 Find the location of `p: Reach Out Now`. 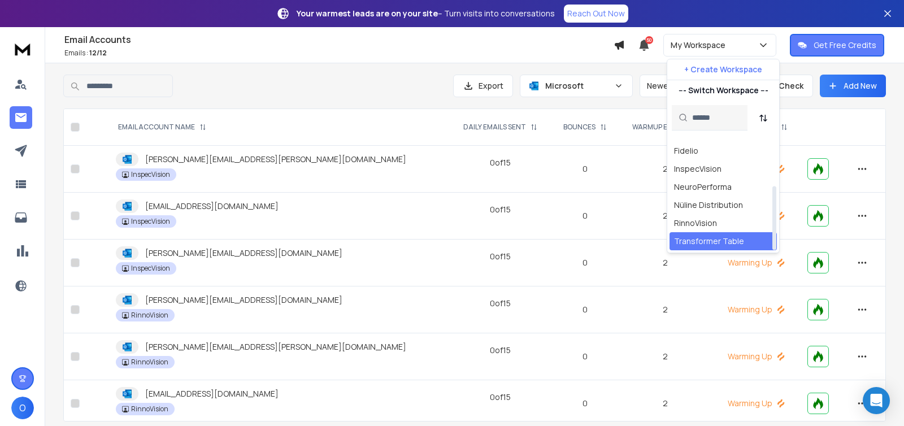

p: Reach Out Now is located at coordinates (596, 14).